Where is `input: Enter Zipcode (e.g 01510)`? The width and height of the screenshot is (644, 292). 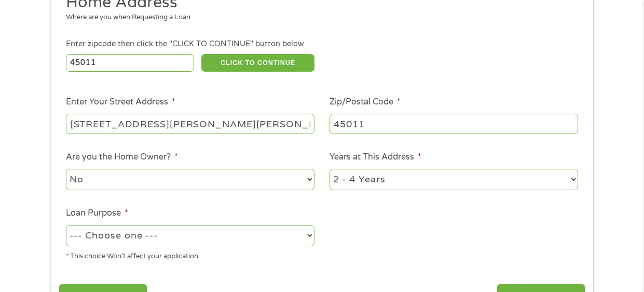
input: Enter Zipcode (e.g 01510) is located at coordinates (130, 63).